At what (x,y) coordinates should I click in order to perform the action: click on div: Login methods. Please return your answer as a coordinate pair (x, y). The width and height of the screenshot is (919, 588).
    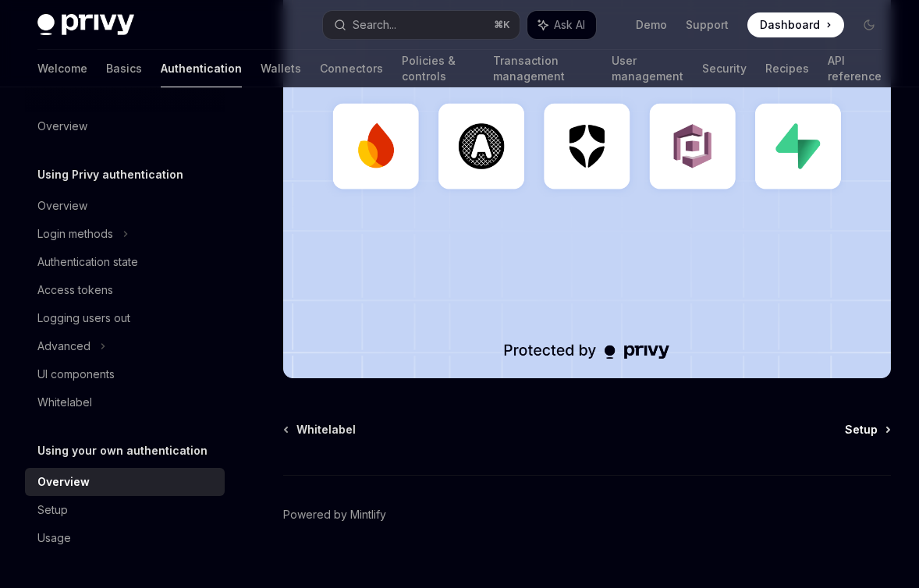
    Looking at the image, I should click on (75, 234).